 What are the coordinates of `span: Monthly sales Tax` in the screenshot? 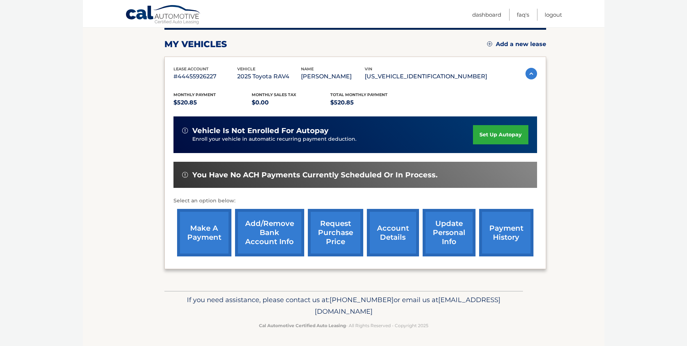 It's located at (274, 95).